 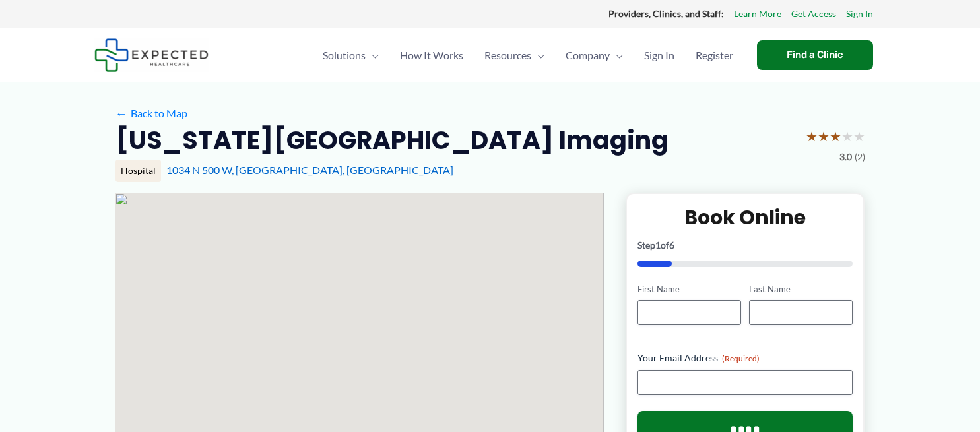 What do you see at coordinates (741, 359) in the screenshot?
I see `span: (Required)` at bounding box center [741, 359].